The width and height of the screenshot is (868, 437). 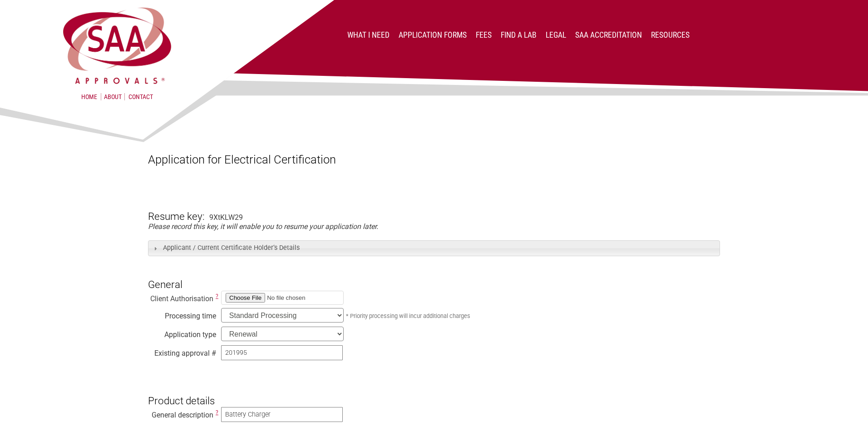 I want to click on a: Legal, so click(x=556, y=35).